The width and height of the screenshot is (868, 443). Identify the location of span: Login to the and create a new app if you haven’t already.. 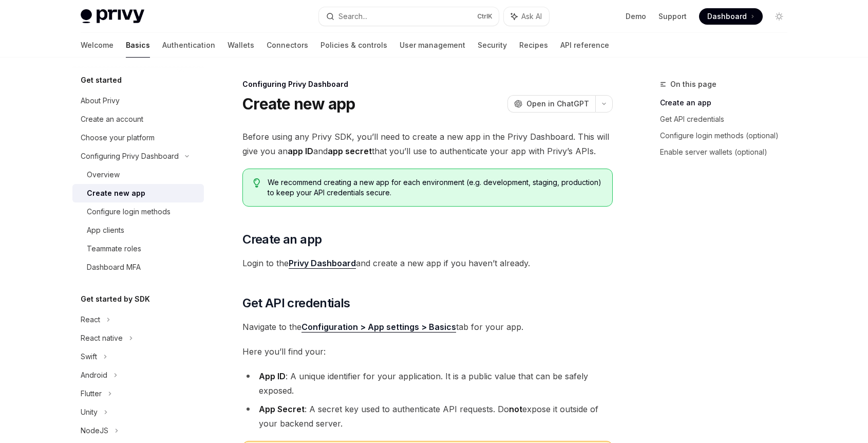
(428, 263).